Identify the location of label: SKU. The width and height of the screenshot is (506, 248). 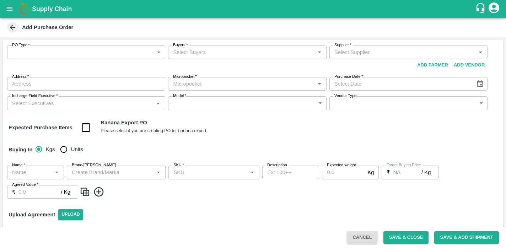
(178, 165).